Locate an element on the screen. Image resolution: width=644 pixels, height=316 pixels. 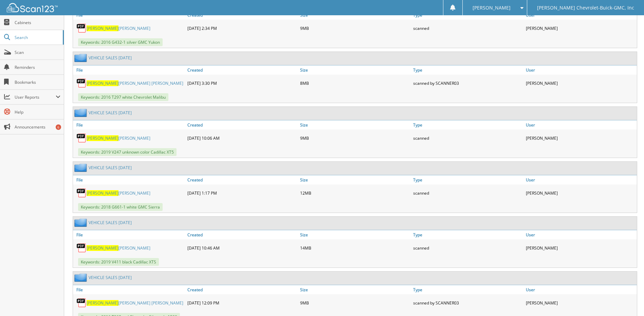
span: Keywords: 2019 V247 unknown color Cadillac XT5 is located at coordinates (127, 152).